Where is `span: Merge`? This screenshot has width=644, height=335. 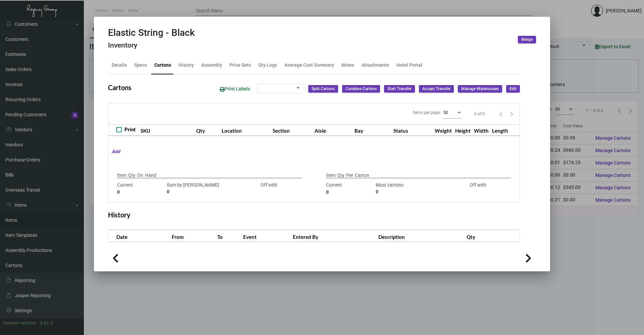 span: Merge is located at coordinates (527, 39).